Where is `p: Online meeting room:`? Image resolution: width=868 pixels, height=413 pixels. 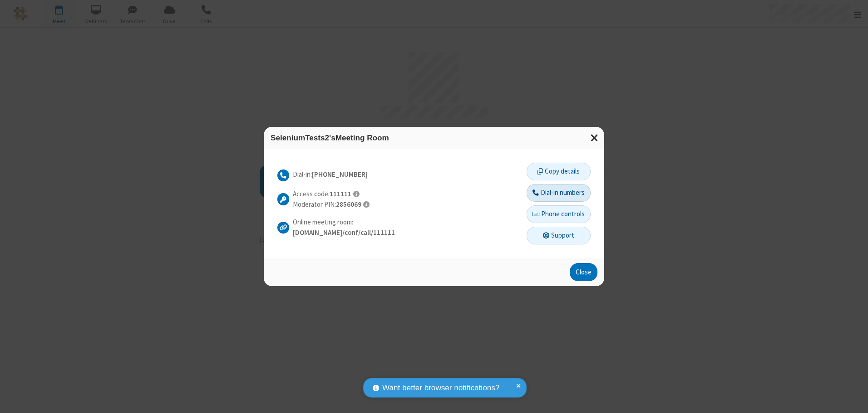
p: Online meeting room: is located at coordinates (343, 222).